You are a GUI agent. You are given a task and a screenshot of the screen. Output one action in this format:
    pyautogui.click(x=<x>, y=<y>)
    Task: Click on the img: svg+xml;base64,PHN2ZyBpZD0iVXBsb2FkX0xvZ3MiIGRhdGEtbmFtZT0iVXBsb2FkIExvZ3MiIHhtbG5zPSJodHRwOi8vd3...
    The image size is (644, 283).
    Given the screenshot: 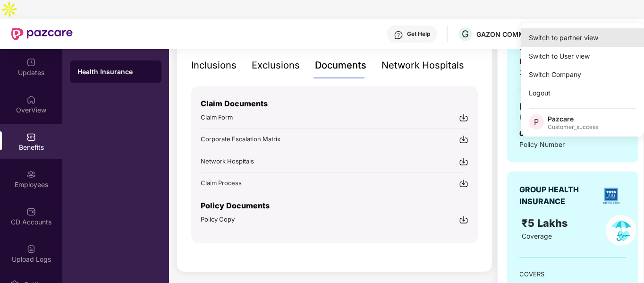 What is the action you would take?
    pyautogui.click(x=31, y=249)
    